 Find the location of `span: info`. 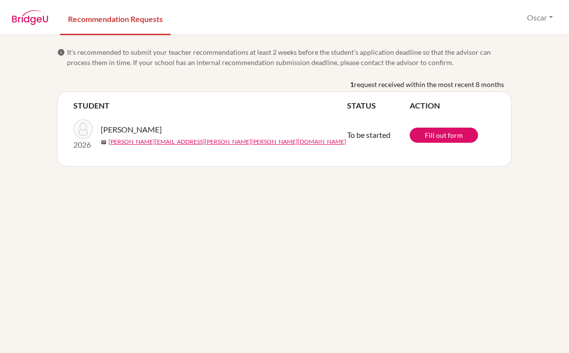

span: info is located at coordinates (61, 52).